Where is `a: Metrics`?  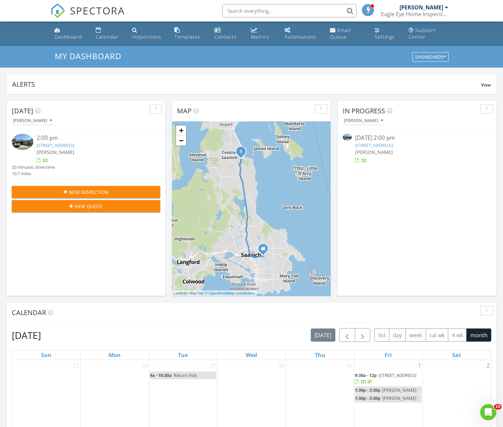
a: Metrics is located at coordinates (262, 34).